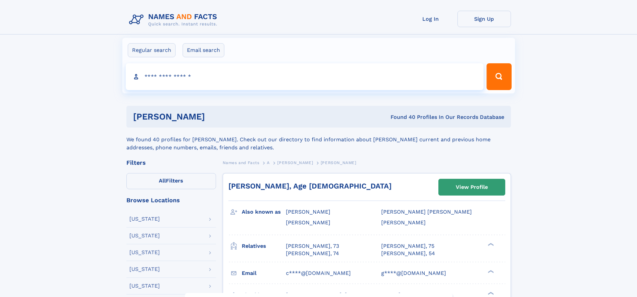 This screenshot has height=297, width=637. What do you see at coordinates (152, 50) in the screenshot?
I see `label: Regular search` at bounding box center [152, 50].